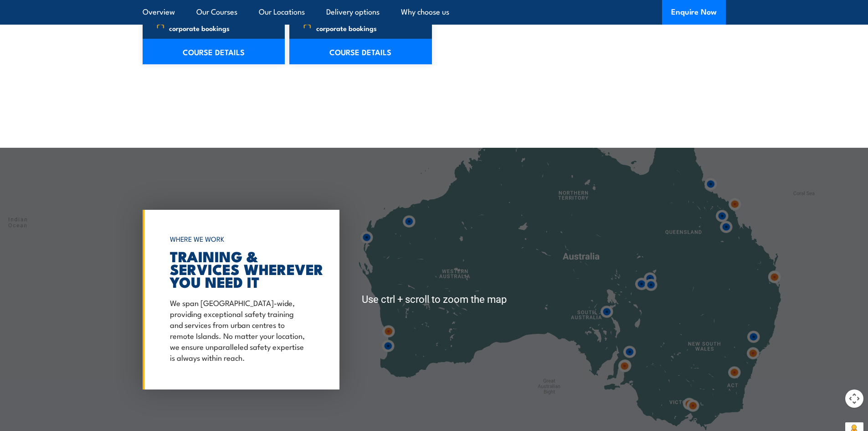 Image resolution: width=868 pixels, height=431 pixels. Describe the element at coordinates (239, 239) in the screenshot. I see `h6: WHERE WE WORK` at that location.